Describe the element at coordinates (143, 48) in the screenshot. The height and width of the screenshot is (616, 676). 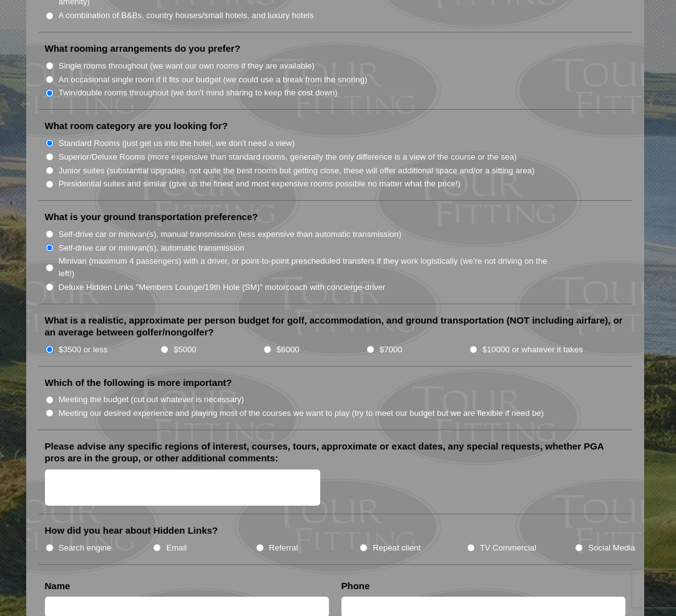
I see `label: What rooming arrangements do you prefer?` at that location.